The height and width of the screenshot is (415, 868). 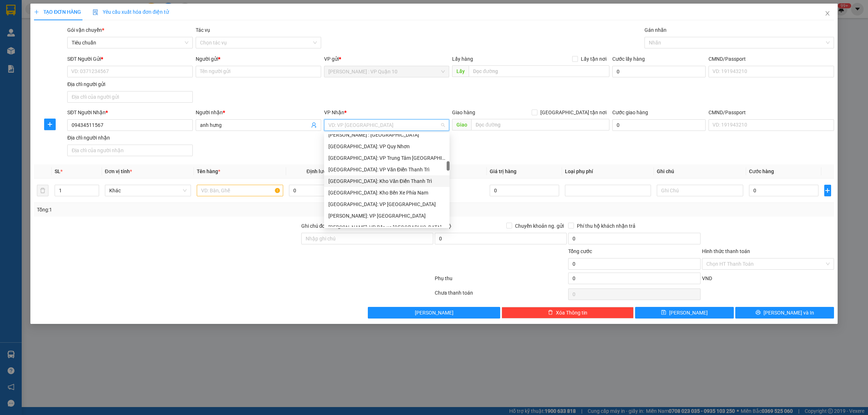 I want to click on button: deleteXóa Thông tin, so click(x=567, y=313).